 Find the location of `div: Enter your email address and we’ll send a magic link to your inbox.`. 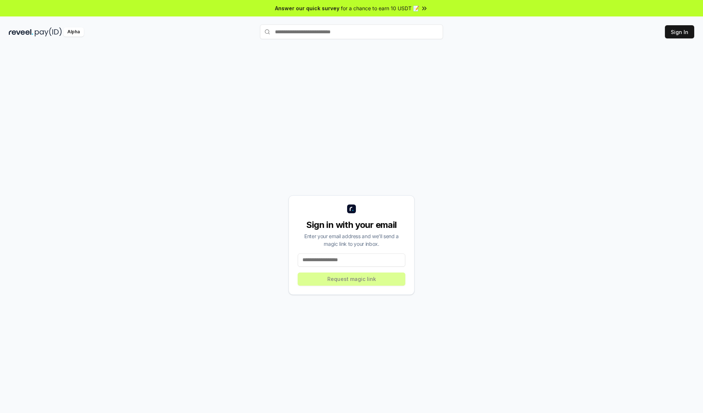

div: Enter your email address and we’ll send a magic link to your inbox. is located at coordinates (351, 240).